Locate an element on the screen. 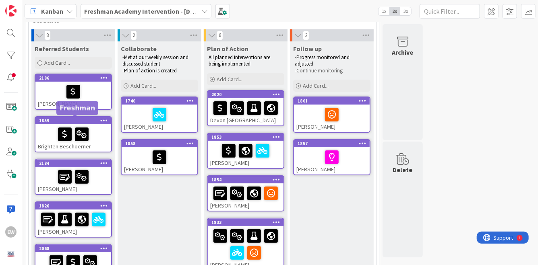 The width and height of the screenshot is (538, 265). input: Quick Filter... is located at coordinates (450, 11).